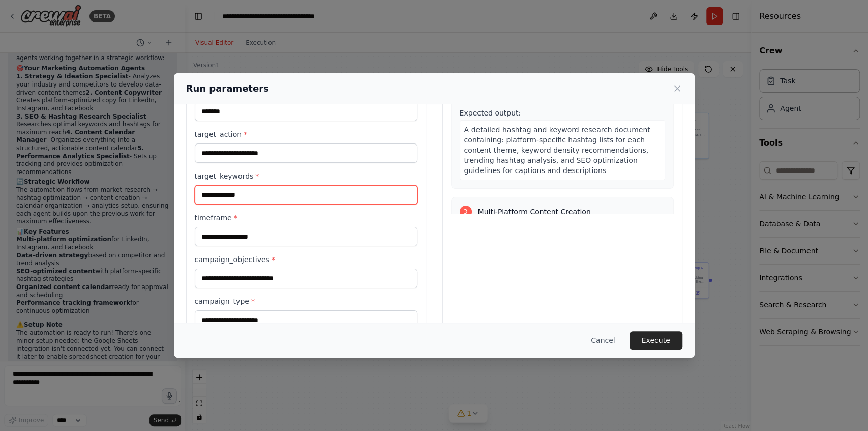  Describe the element at coordinates (306, 259) in the screenshot. I see `label: campaign_objectives` at that location.